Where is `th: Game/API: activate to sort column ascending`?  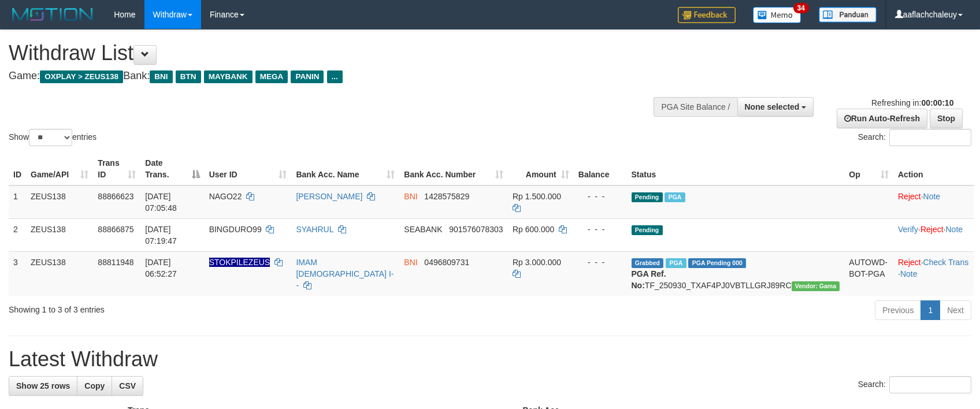 th: Game/API: activate to sort column ascending is located at coordinates (59, 169).